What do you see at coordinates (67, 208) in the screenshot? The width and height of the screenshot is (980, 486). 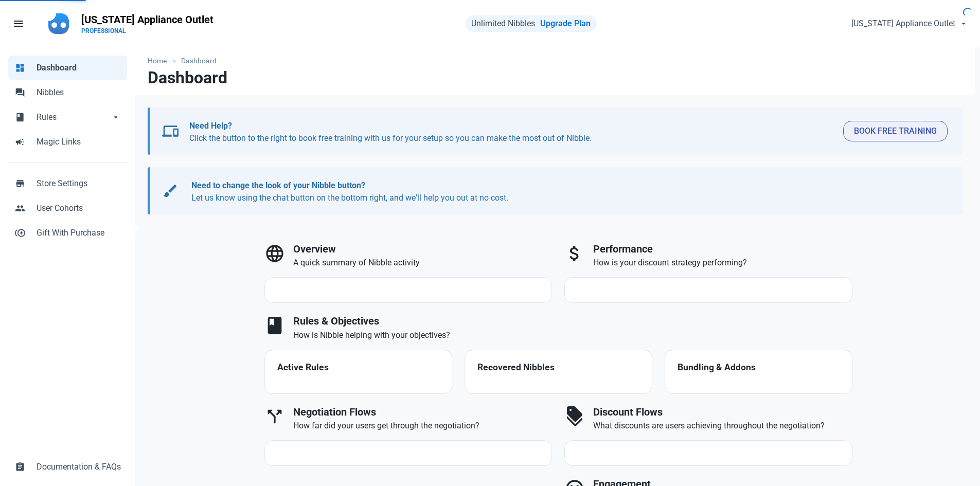 I see `a: peopleUser Cohorts` at bounding box center [67, 208].